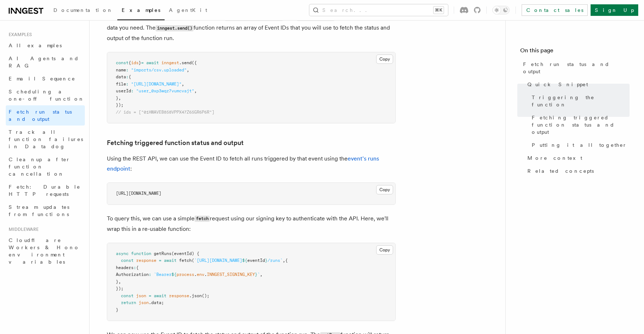 The image size is (644, 334). What do you see at coordinates (254, 18) in the screenshot?
I see `code: "imports/csv.uploaded"` at bounding box center [254, 18].